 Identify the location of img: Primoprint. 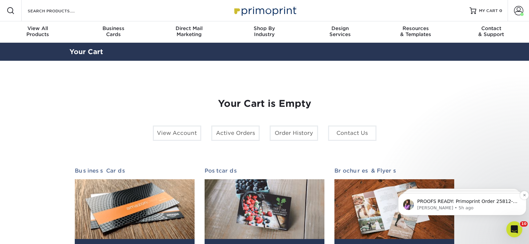
(265, 10).